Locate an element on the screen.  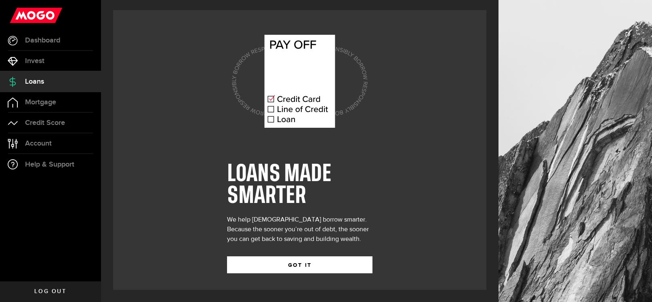
h1: LOANS MADE SMARTER is located at coordinates (300, 185).